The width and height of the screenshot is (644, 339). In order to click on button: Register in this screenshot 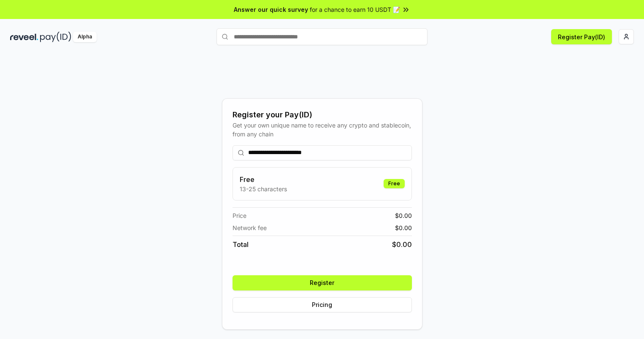, I will do `click(322, 283)`.